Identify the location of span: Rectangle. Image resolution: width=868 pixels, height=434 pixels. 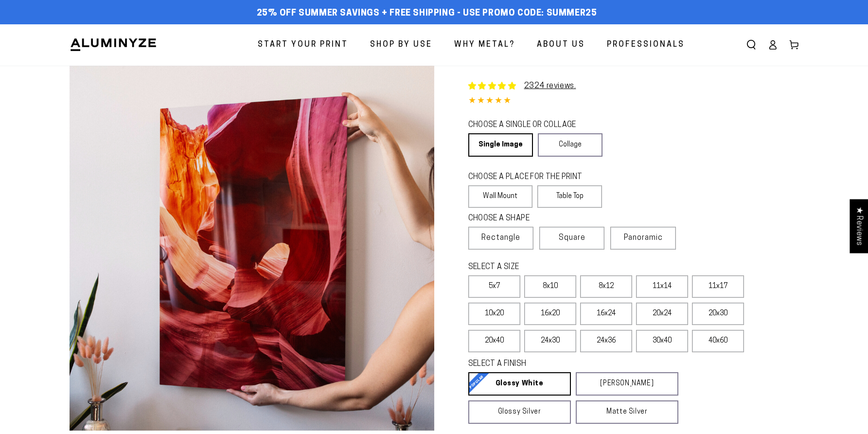
(501, 238).